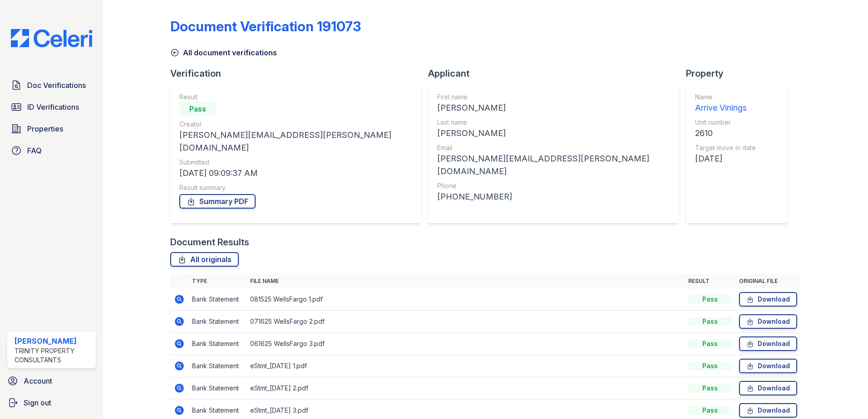  Describe the element at coordinates (210, 242) in the screenshot. I see `div: Document Results` at that location.